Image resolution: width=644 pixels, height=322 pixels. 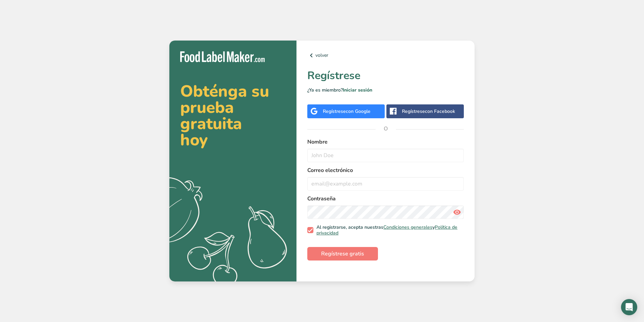 What do you see at coordinates (387, 230) in the screenshot?
I see `span: Al registrarse, acepta nuestras y` at bounding box center [387, 230].